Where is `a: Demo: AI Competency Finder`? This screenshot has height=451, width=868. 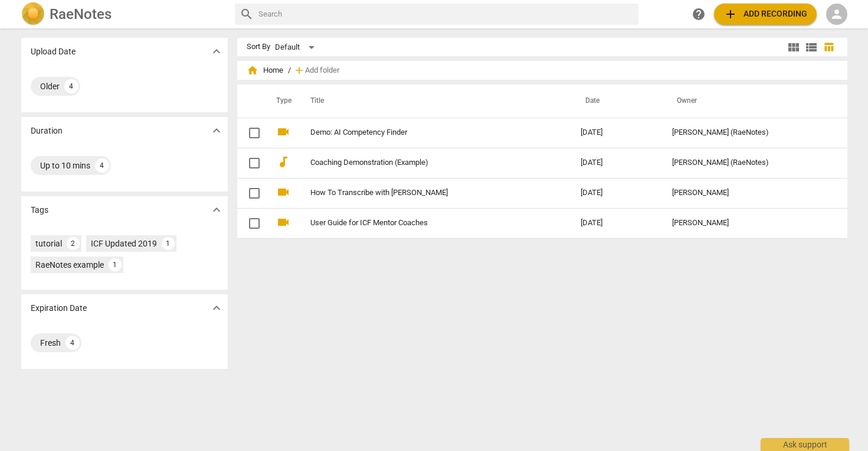 a: Demo: AI Competency Finder is located at coordinates (425, 133).